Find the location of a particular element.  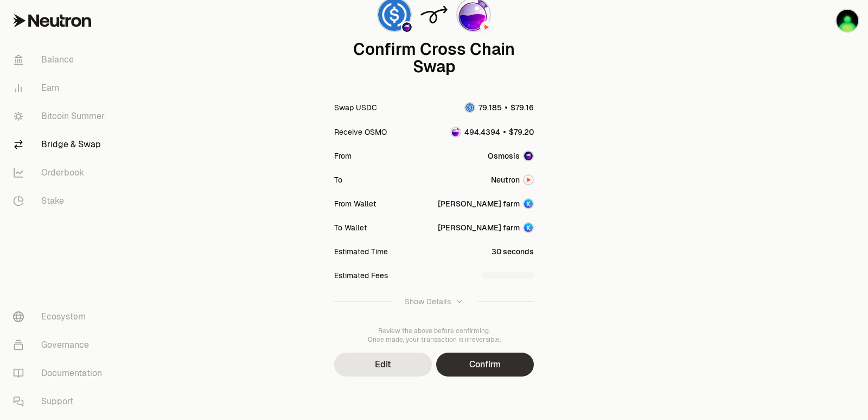

a: Bridge & Swap is located at coordinates (61, 144).